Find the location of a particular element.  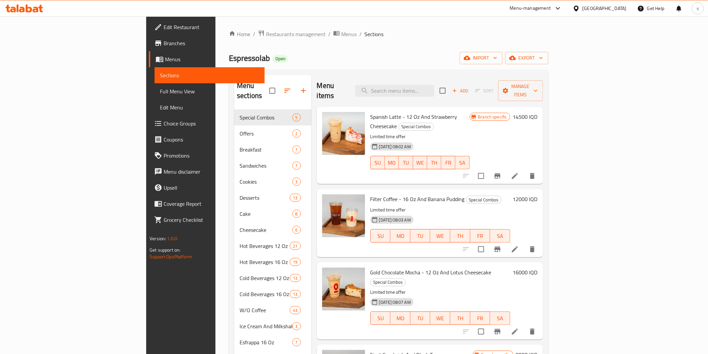

span: s is located at coordinates (698, 8).